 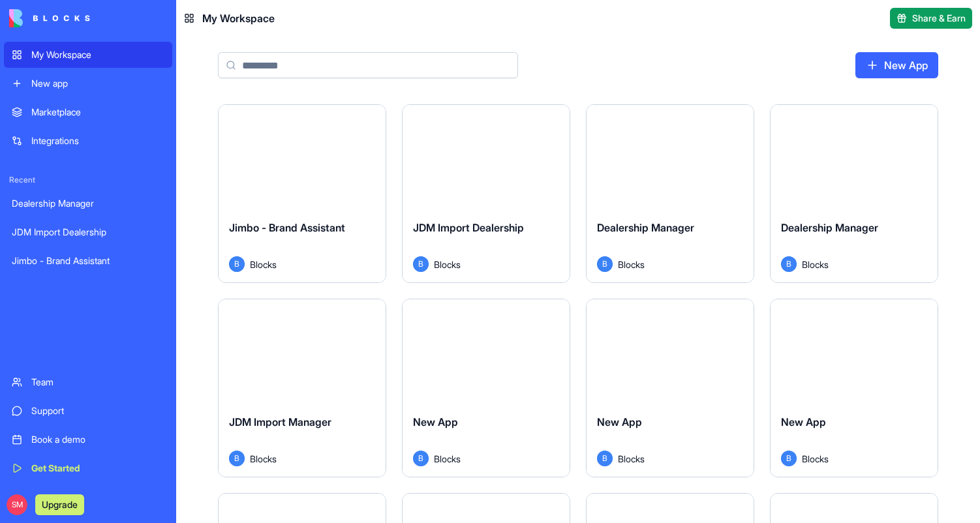 What do you see at coordinates (98, 54) in the screenshot?
I see `div: My Workspace` at bounding box center [98, 54].